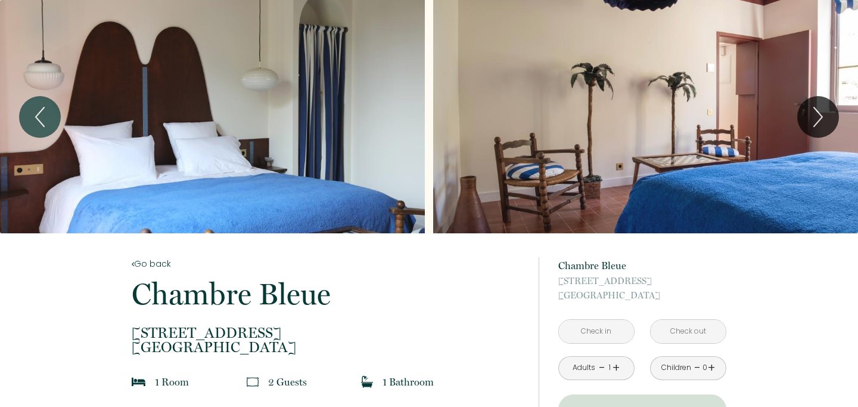 The height and width of the screenshot is (407, 858). I want to click on div: Children, so click(677, 367).